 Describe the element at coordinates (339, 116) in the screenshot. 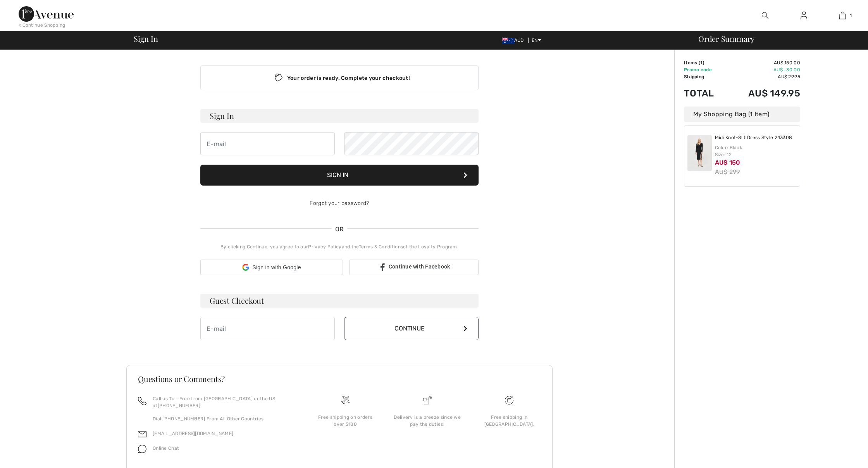

I see `h3: Sign In` at that location.